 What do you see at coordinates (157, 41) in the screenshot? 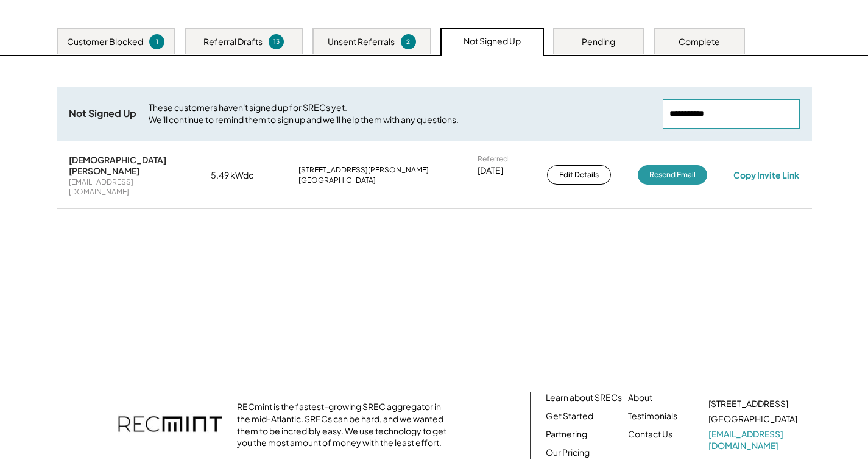
I see `div: 1` at bounding box center [157, 41].